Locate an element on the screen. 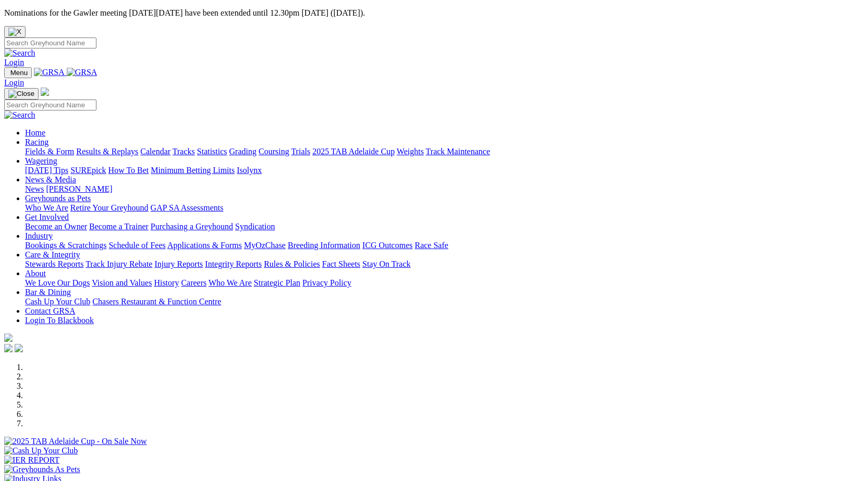 This screenshot has width=868, height=481. a: Weights is located at coordinates (410, 151).